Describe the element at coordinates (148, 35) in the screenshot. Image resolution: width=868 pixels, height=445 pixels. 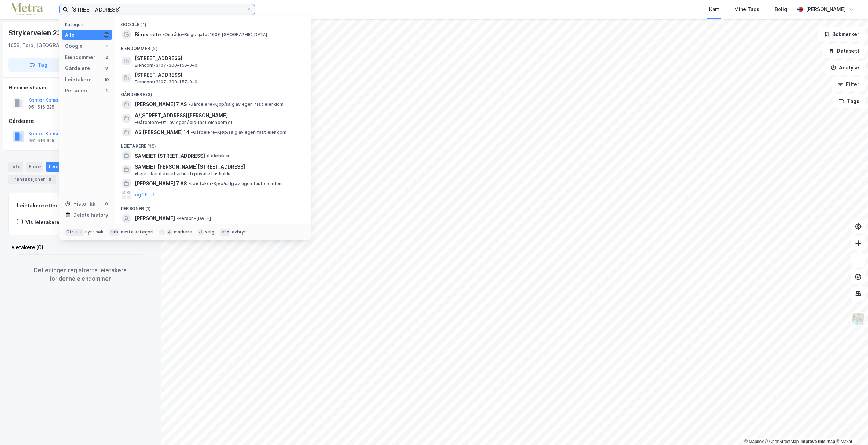
I see `span: Bings gate` at that location.